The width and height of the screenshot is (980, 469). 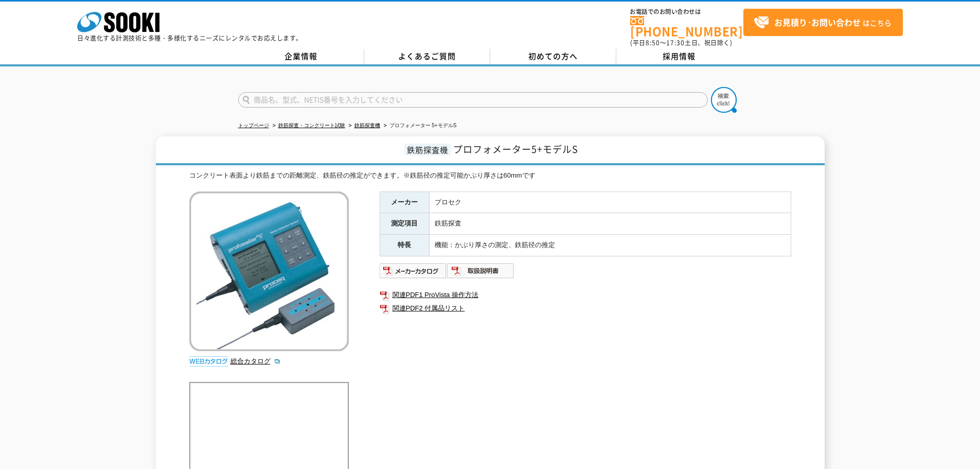 I want to click on th: 測定項目, so click(x=405, y=224).